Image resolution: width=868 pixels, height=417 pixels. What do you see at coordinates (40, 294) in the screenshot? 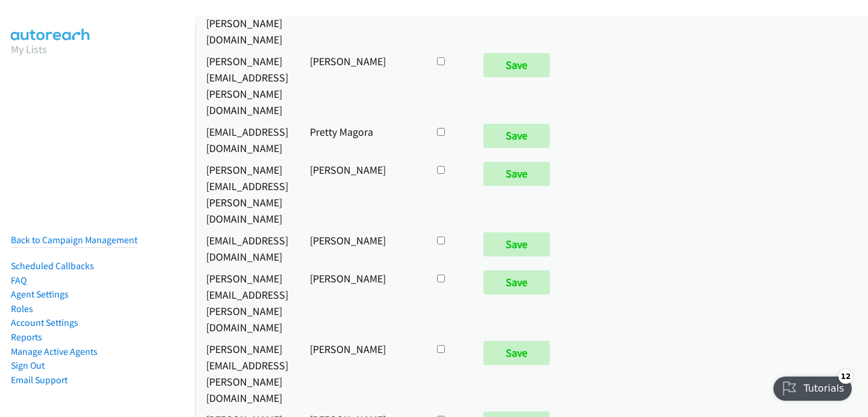
I see `a: Agent Settings` at bounding box center [40, 294].